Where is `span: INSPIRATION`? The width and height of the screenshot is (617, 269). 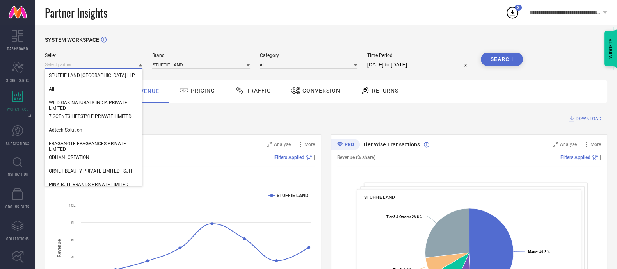
span: INSPIRATION is located at coordinates (18, 174).